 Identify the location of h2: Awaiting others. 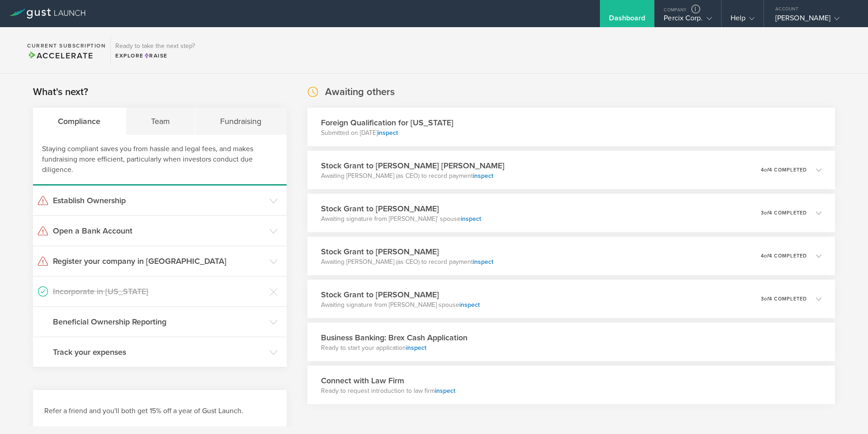
(359, 92).